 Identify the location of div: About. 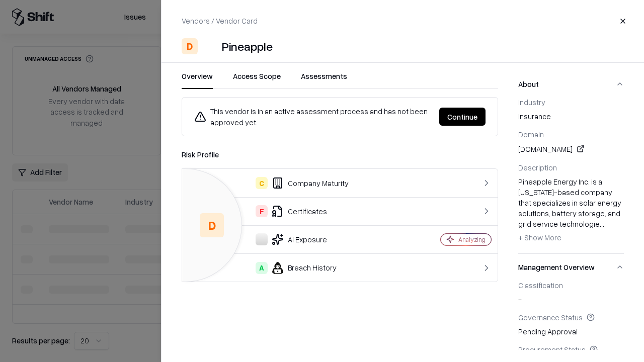
(572, 176).